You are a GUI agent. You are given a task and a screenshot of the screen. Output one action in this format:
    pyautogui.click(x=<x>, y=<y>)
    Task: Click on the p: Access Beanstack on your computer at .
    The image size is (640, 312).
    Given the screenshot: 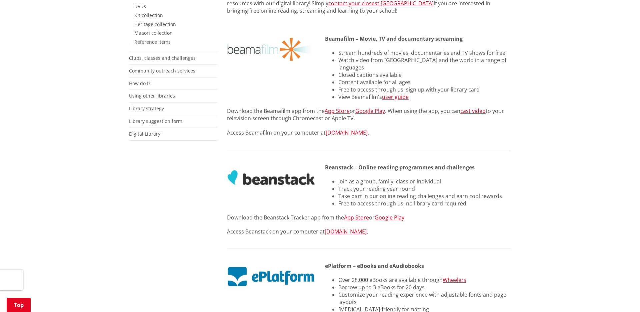 What is the action you would take?
    pyautogui.click(x=369, y=231)
    